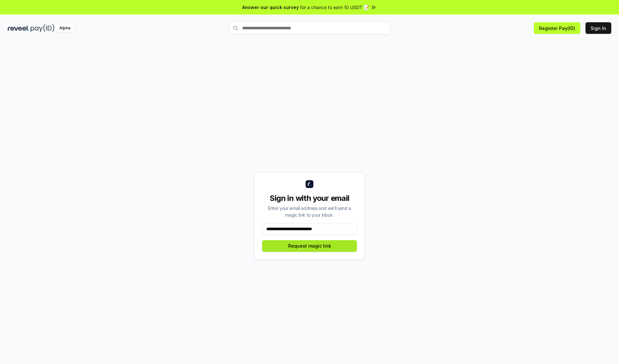 This screenshot has width=619, height=364. What do you see at coordinates (18, 28) in the screenshot?
I see `img: reveel_dark` at bounding box center [18, 28].